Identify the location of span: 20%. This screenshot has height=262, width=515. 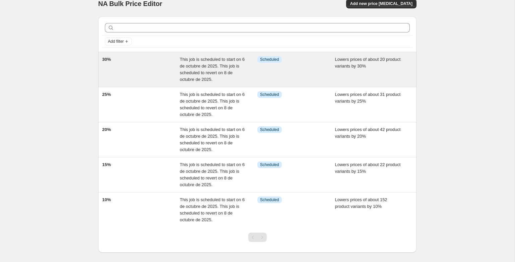
(106, 130).